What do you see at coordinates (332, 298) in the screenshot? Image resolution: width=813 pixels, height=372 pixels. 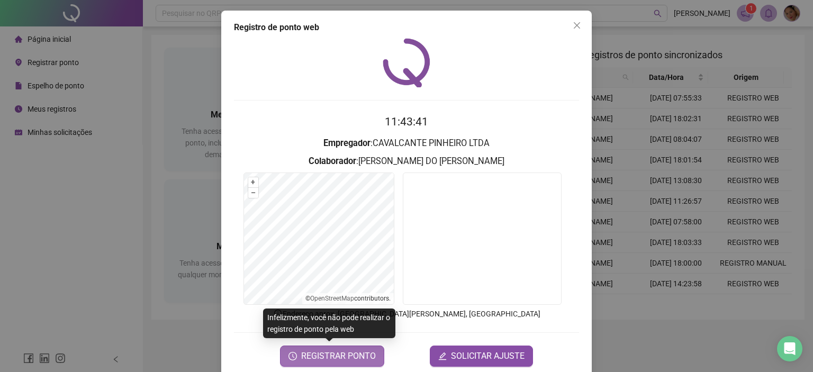 I see `a: OpenStreetMap` at bounding box center [332, 298].